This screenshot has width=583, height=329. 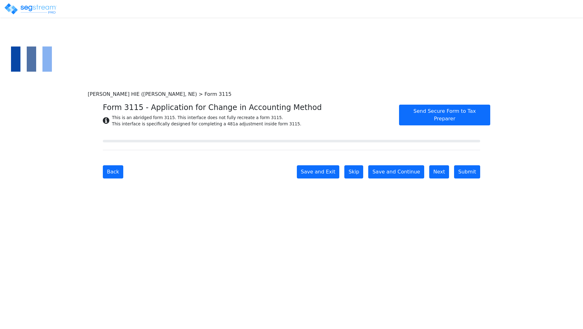 I want to click on div: This is an abridged form 3115. This interface does not fully recreate a form 3115., so click(x=207, y=118).